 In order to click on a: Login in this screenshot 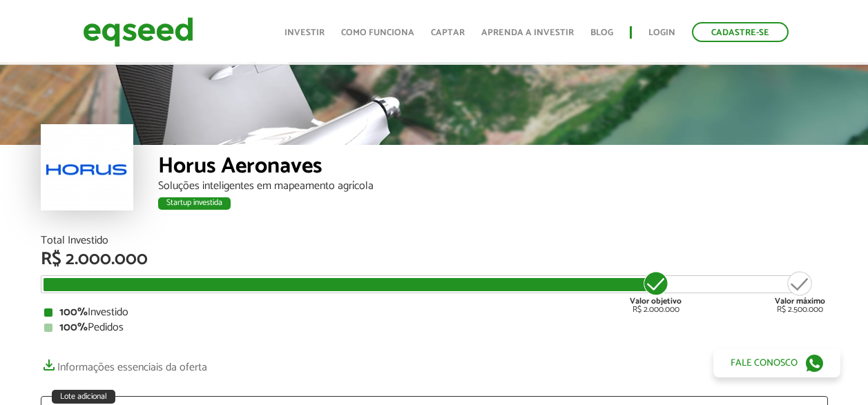, I will do `click(661, 32)`.